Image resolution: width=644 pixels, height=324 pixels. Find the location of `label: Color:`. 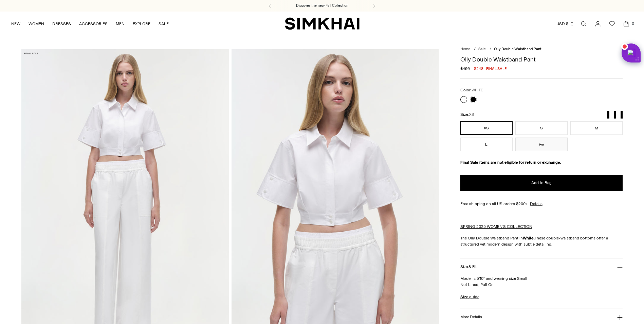

label: Color: is located at coordinates (472, 90).